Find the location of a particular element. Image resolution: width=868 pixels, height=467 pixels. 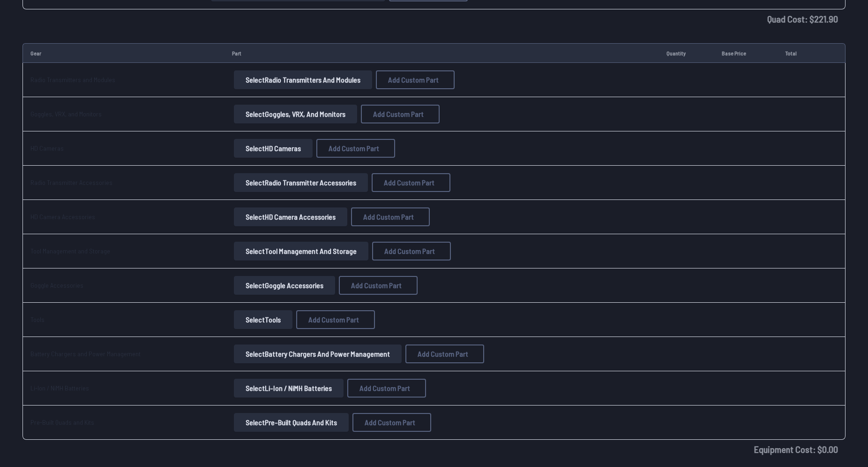

a: SelectHD Cameras is located at coordinates (273, 148).